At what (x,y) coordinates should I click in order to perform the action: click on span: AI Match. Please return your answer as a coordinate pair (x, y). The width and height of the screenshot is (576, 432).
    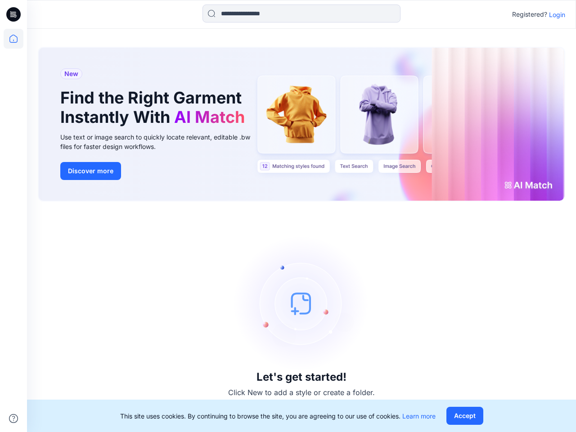
    Looking at the image, I should click on (209, 117).